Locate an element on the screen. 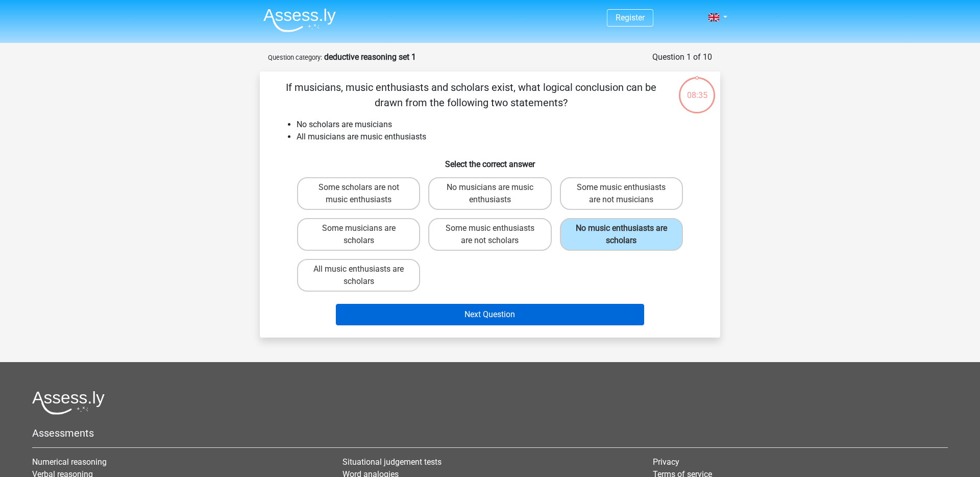 This screenshot has height=477, width=980. a: Situational judgement tests is located at coordinates (392, 462).